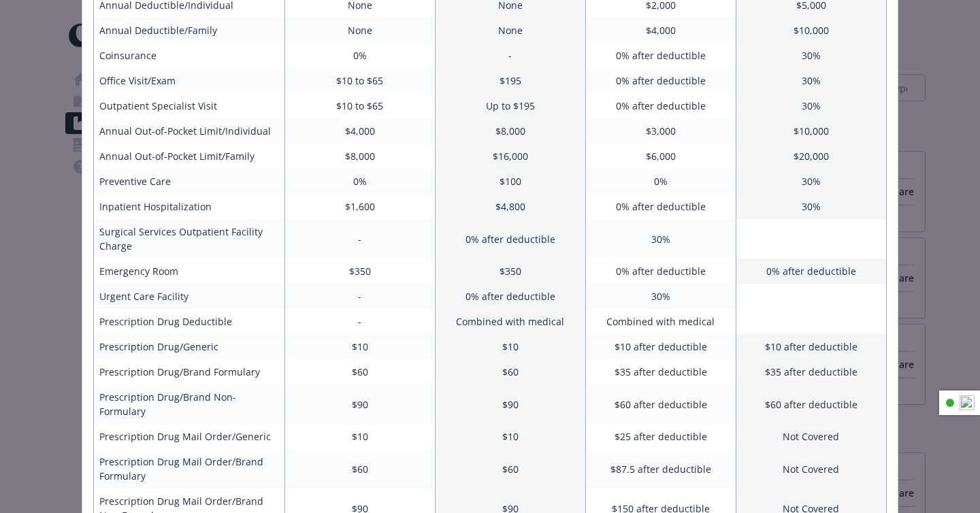 This screenshot has width=980, height=513. Describe the element at coordinates (189, 181) in the screenshot. I see `td: Preventive Care` at that location.